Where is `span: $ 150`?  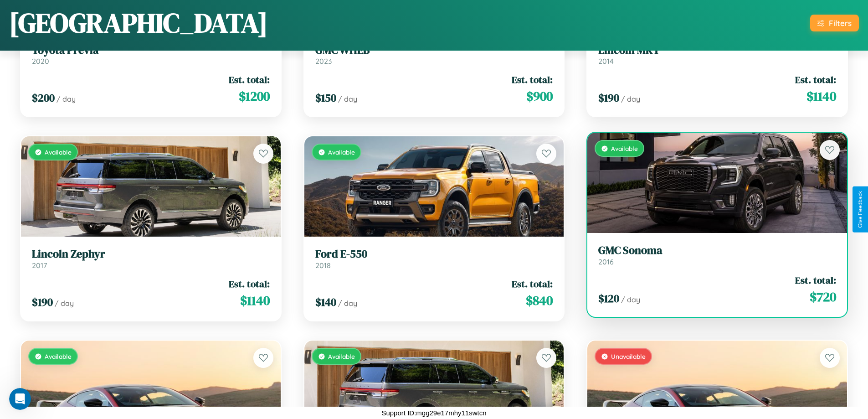 span: $ 150 is located at coordinates (326, 97).